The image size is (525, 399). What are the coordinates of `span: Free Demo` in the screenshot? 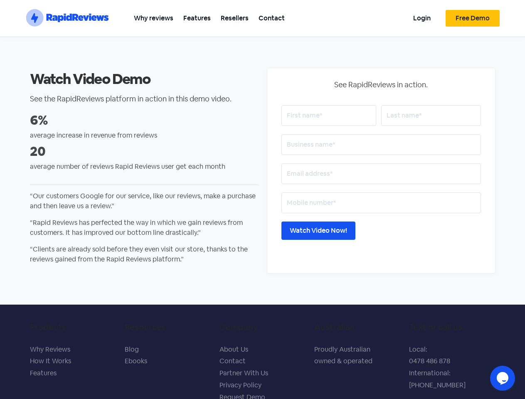 It's located at (472, 18).